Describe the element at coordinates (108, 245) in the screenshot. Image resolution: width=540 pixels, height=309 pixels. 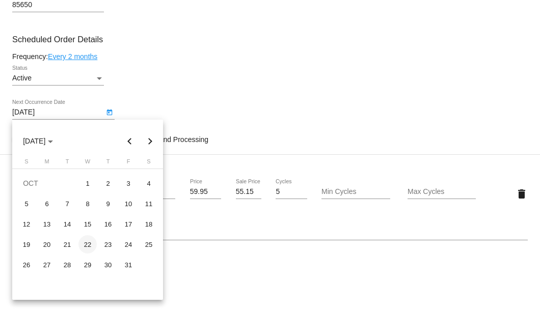
I see `td: October 23, 2025` at that location.